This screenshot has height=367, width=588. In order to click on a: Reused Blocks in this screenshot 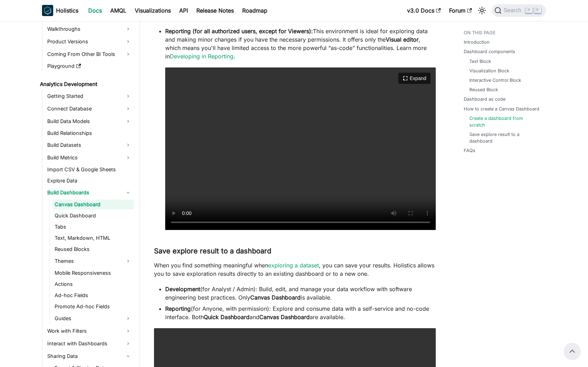, I will do `click(93, 249)`.